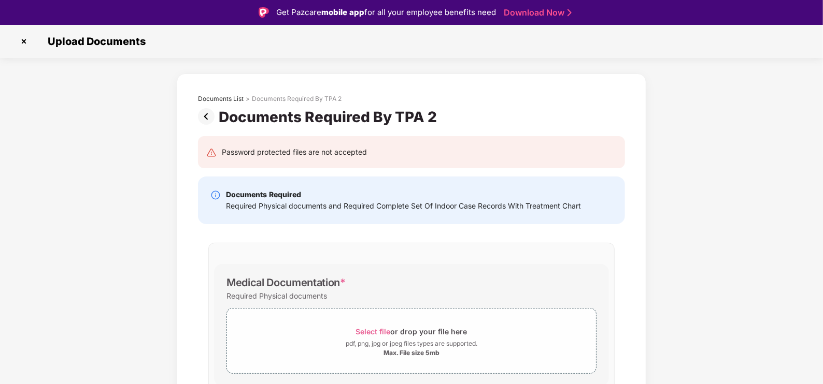 Image resolution: width=823 pixels, height=384 pixels. What do you see at coordinates (286, 283) in the screenshot?
I see `div: Medical Documentation` at bounding box center [286, 283].